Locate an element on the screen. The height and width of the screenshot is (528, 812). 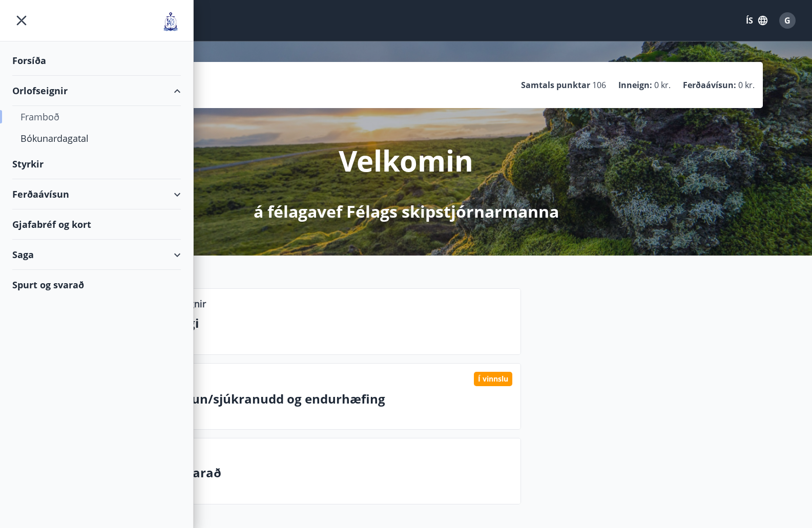
p: Inneign : is located at coordinates (635, 85).